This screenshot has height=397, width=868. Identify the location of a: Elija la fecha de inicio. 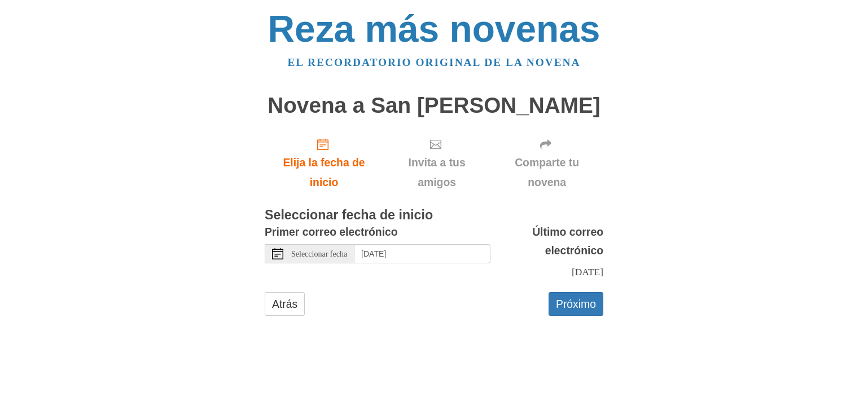
(324, 163).